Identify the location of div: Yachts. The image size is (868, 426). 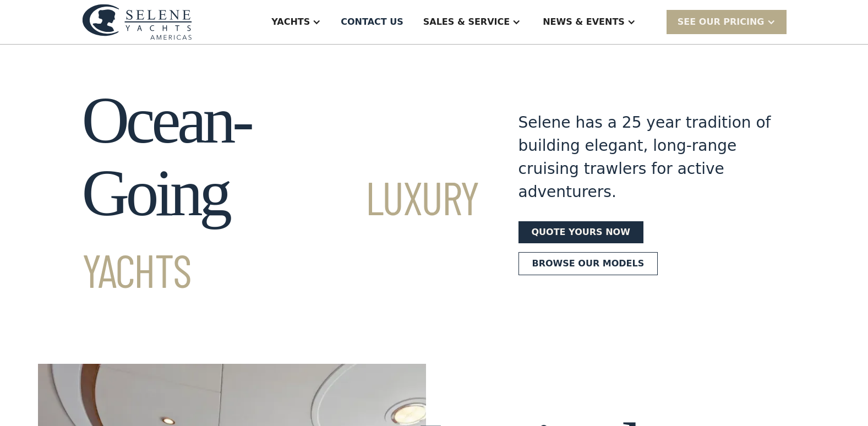
(290, 22).